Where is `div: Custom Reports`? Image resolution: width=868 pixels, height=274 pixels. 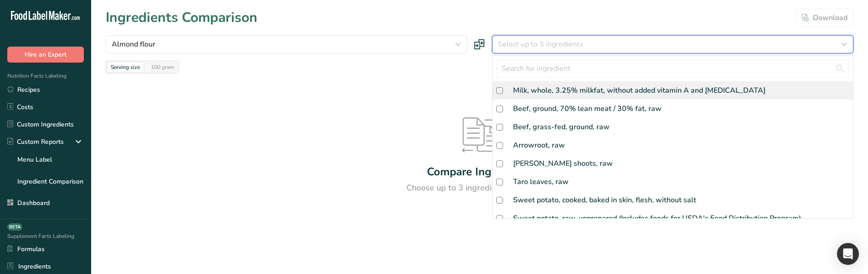
div: Custom Reports is located at coordinates (36, 141).